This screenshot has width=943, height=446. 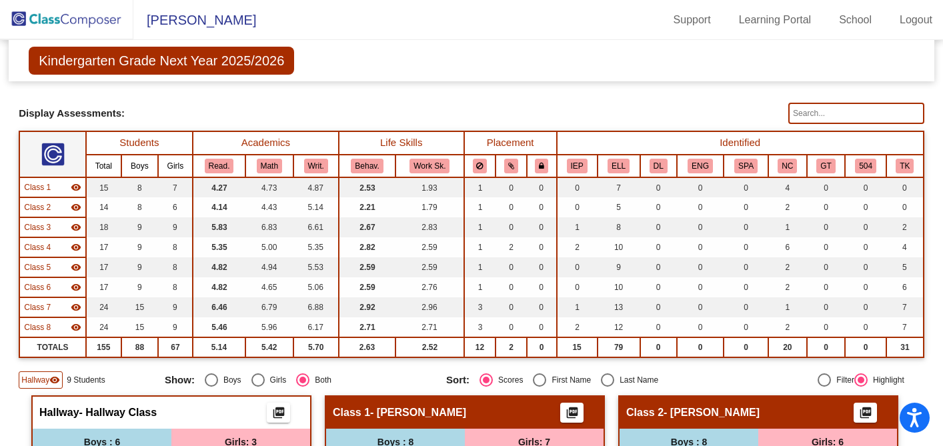 What do you see at coordinates (269, 247) in the screenshot?
I see `td: 5.00` at bounding box center [269, 247].